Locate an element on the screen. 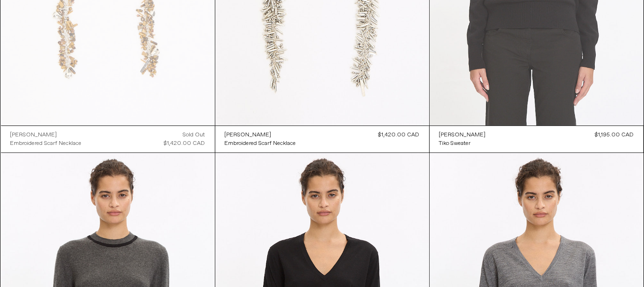  div: Tiko Sweater is located at coordinates (455, 144).